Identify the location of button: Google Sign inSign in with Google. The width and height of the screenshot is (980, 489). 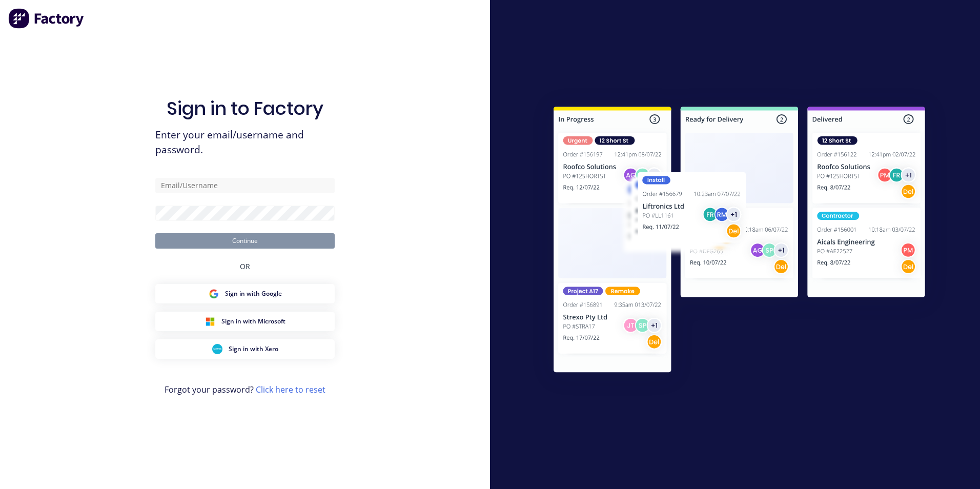
(245, 293).